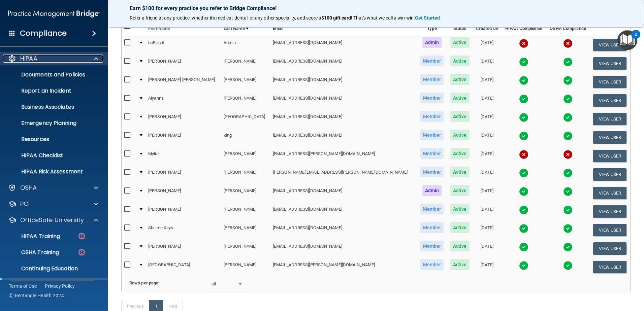 The image size is (644, 311). I want to click on p: OSHA Training, so click(32, 253).